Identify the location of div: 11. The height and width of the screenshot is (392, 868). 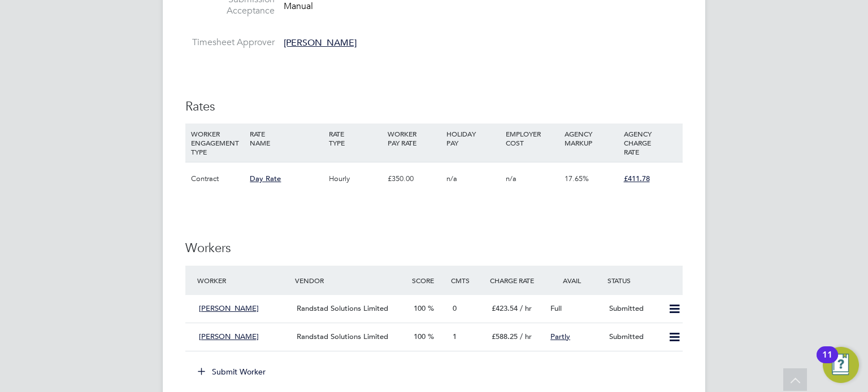
(827, 362).